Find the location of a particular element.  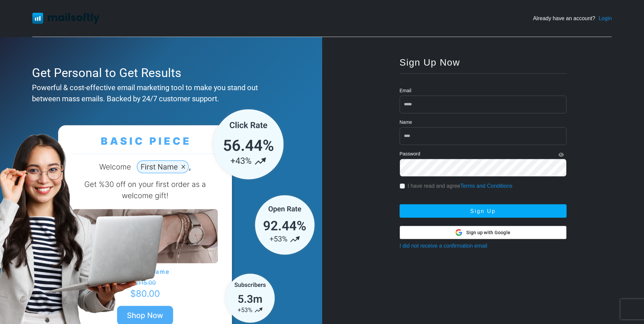

button: Sign up with Google is located at coordinates (483, 233).